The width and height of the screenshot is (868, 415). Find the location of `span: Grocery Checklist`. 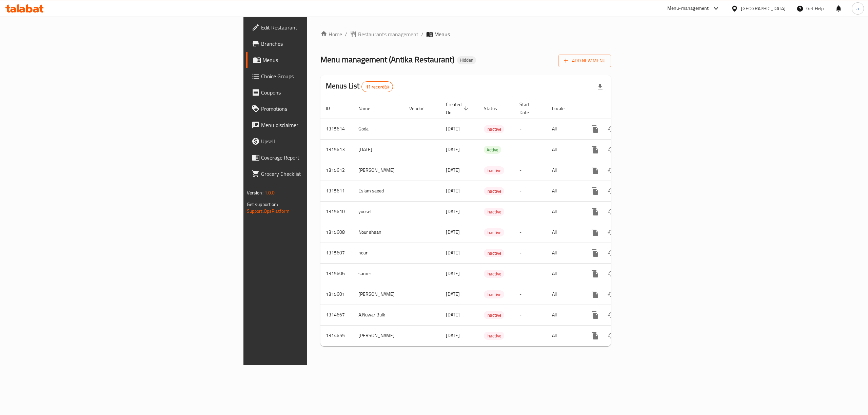

span: Grocery Checklist is located at coordinates (322, 174).